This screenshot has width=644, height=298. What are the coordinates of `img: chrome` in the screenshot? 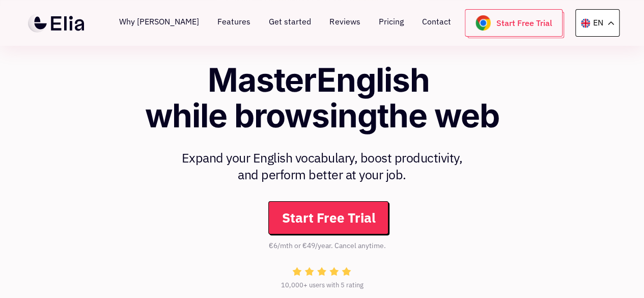 It's located at (483, 23).